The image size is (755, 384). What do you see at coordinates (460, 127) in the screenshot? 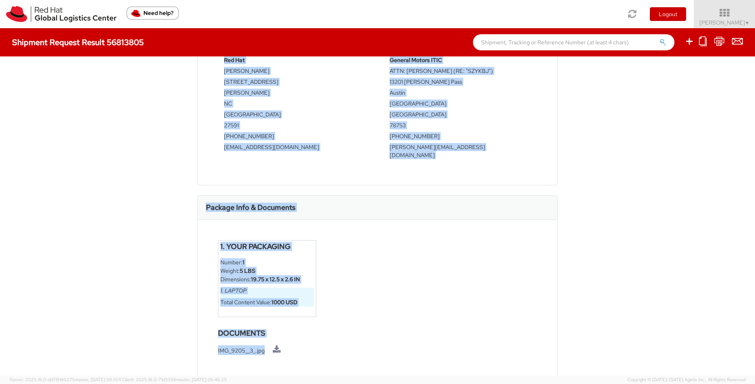
I see `td: 78753` at bounding box center [460, 127].